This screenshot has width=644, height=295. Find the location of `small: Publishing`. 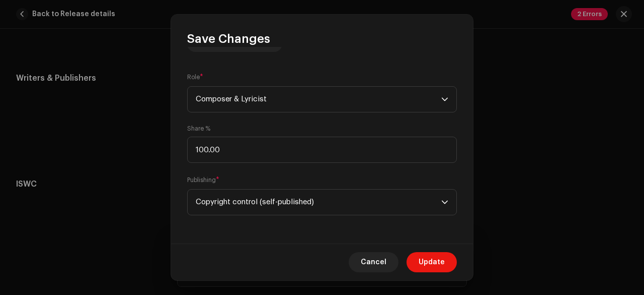

small: Publishing is located at coordinates (201, 180).